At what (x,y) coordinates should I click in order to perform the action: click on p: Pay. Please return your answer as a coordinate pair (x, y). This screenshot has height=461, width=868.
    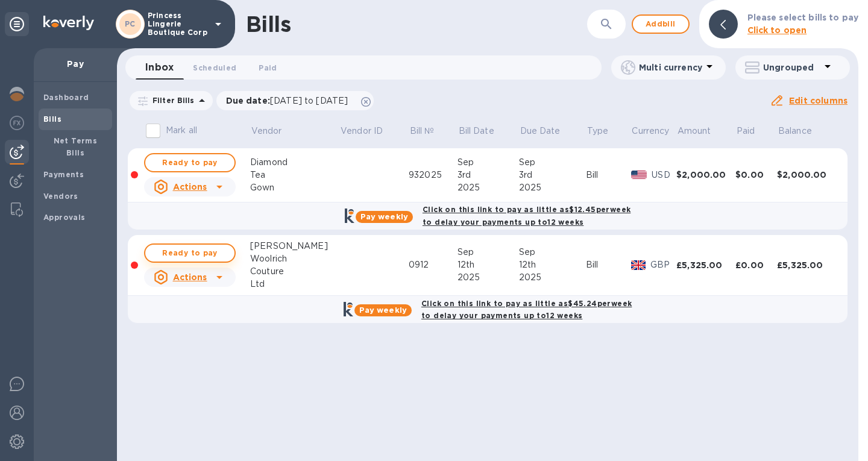
    Looking at the image, I should click on (75, 64).